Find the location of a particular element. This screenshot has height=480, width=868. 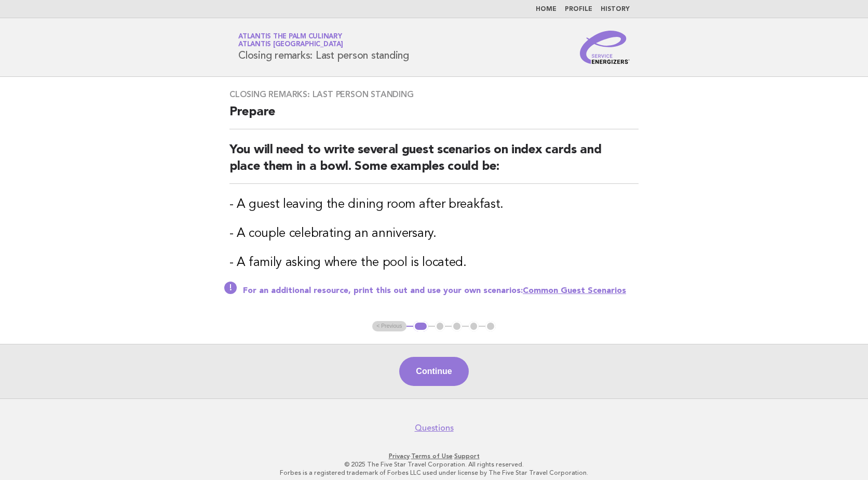

img: Service Energizers is located at coordinates (605, 47).